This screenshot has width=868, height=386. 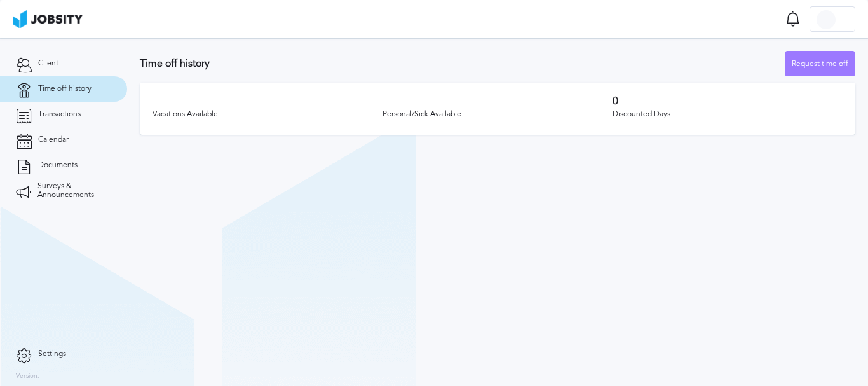 What do you see at coordinates (727, 101) in the screenshot?
I see `h3: 0` at bounding box center [727, 101].